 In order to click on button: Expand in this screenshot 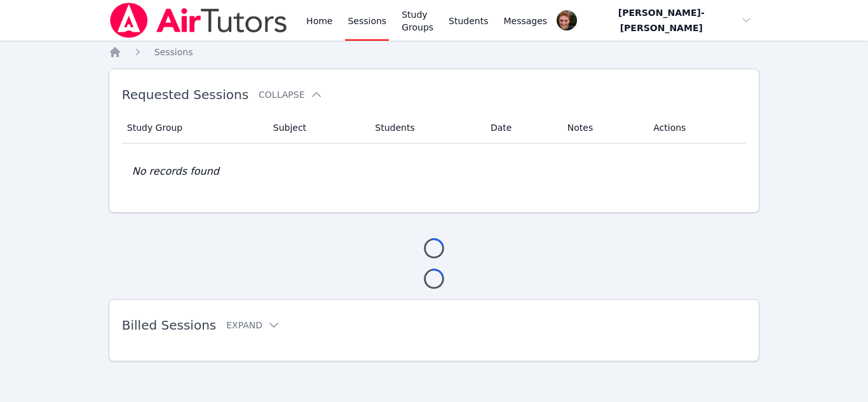, I will do `click(253, 325)`.